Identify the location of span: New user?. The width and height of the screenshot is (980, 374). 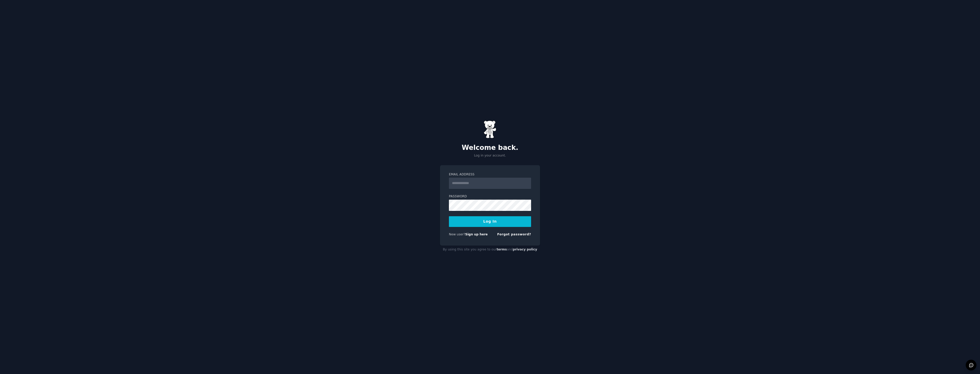
(457, 234).